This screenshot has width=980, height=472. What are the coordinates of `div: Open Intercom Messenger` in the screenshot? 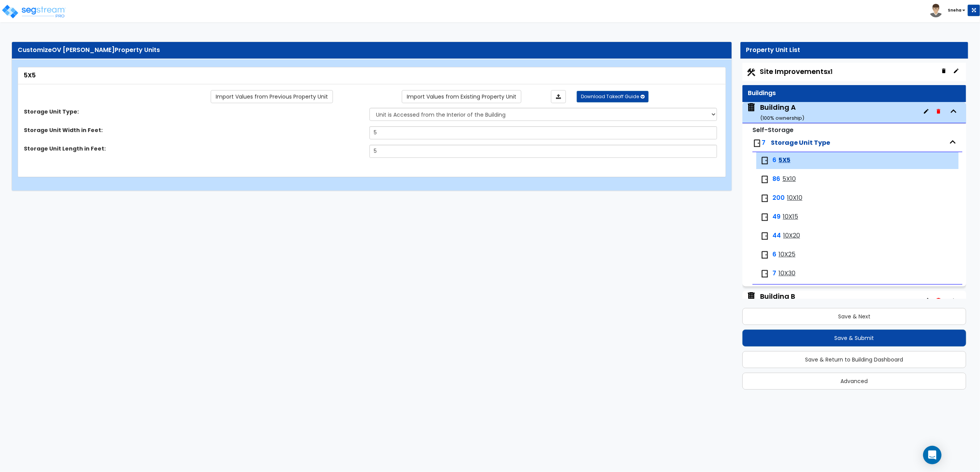 It's located at (932, 455).